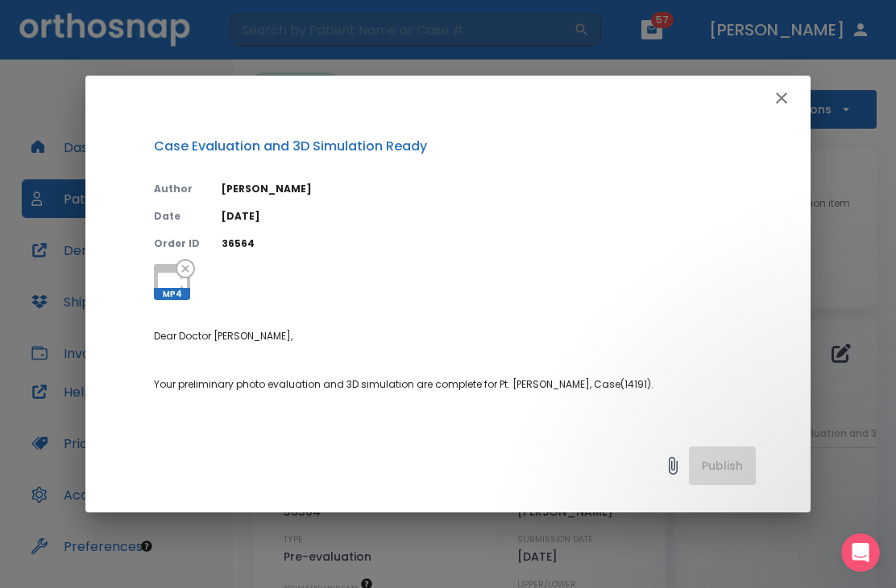  What do you see at coordinates (454, 146) in the screenshot?
I see `p: Case Evaluation and 3D Simulation Ready` at bounding box center [454, 146].